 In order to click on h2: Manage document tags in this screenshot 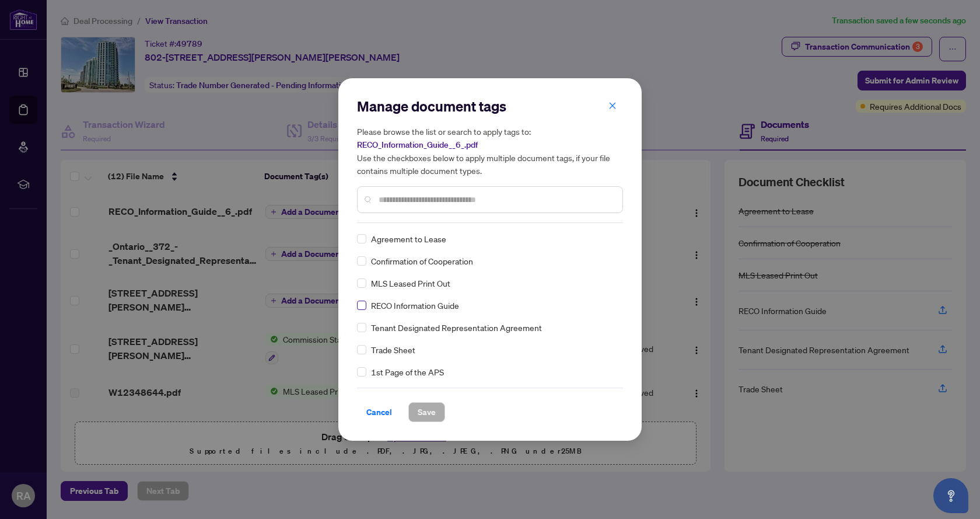, I will do `click(490, 106)`.